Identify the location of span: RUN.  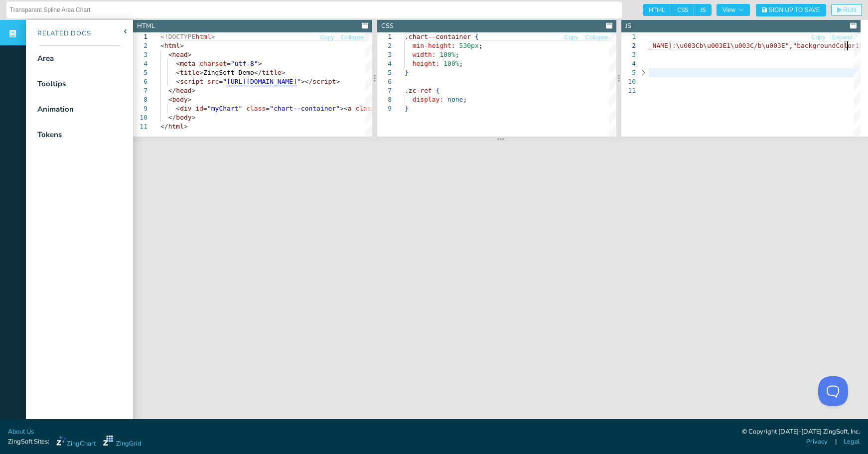
(850, 10).